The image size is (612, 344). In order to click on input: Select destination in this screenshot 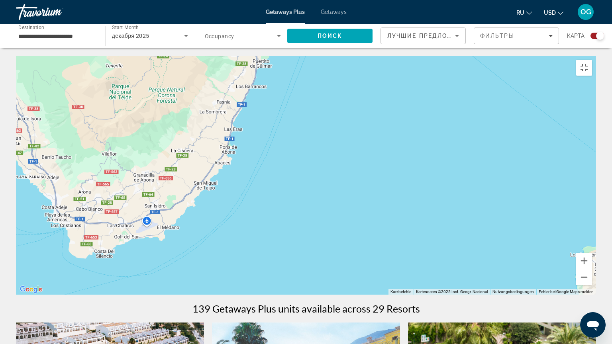, I will do `click(57, 36)`.